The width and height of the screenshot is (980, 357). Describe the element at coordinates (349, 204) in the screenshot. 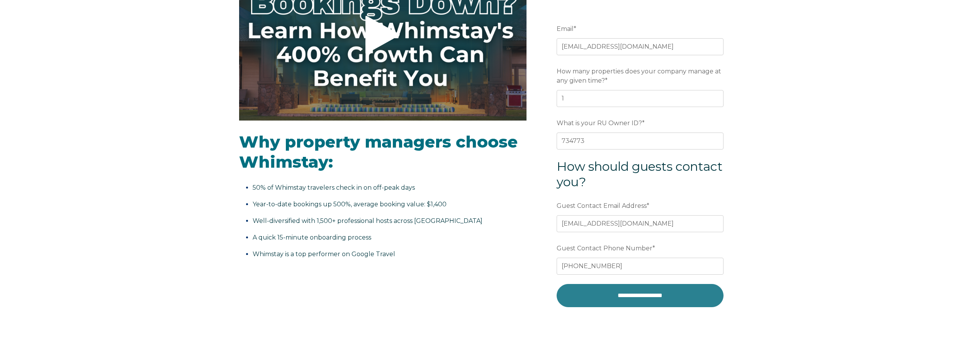

I see `span: Year-to-date bookings up 500%, average booking value: $1,400` at that location.